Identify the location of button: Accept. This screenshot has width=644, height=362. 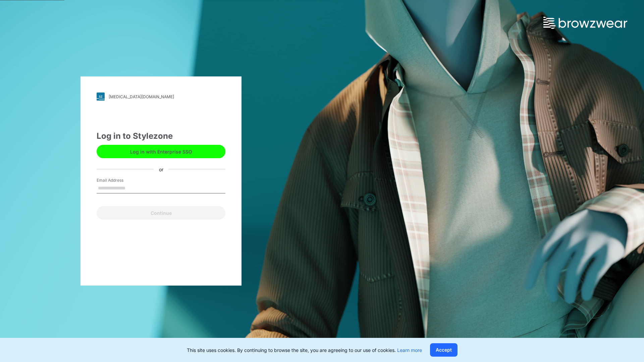
(444, 350).